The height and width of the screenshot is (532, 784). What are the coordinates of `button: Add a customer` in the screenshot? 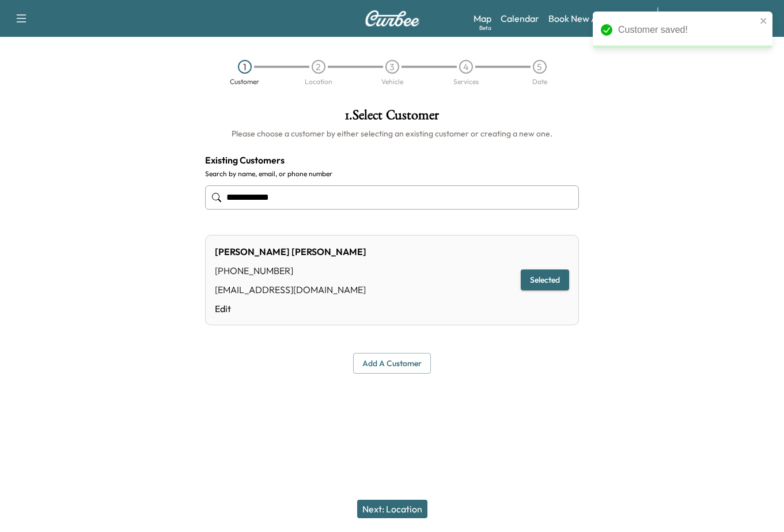 It's located at (392, 364).